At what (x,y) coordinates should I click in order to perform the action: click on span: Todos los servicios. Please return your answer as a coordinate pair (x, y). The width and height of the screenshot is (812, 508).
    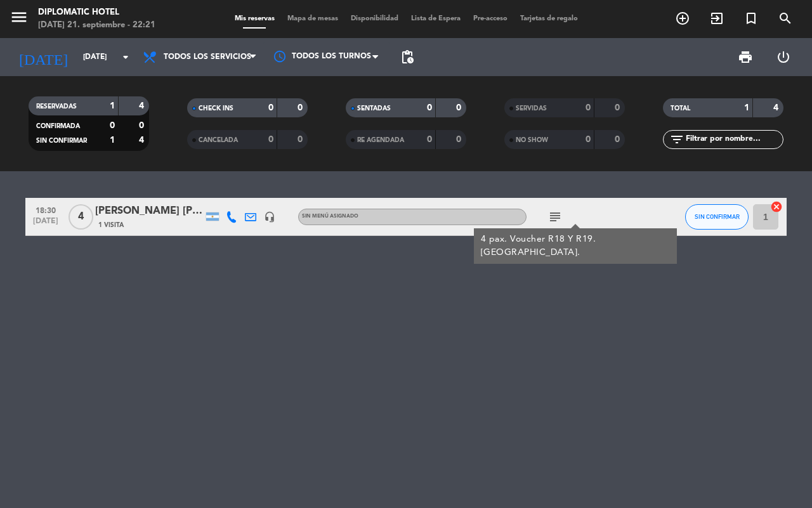
    Looking at the image, I should click on (207, 58).